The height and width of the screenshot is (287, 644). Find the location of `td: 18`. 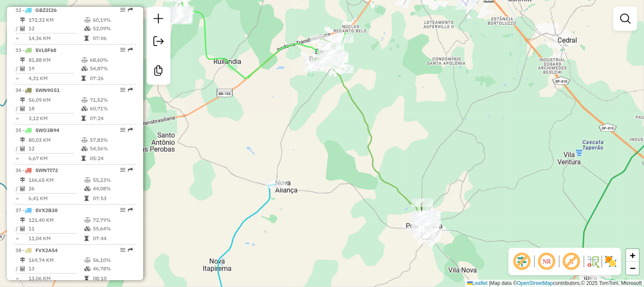

td: 18 is located at coordinates (55, 109).